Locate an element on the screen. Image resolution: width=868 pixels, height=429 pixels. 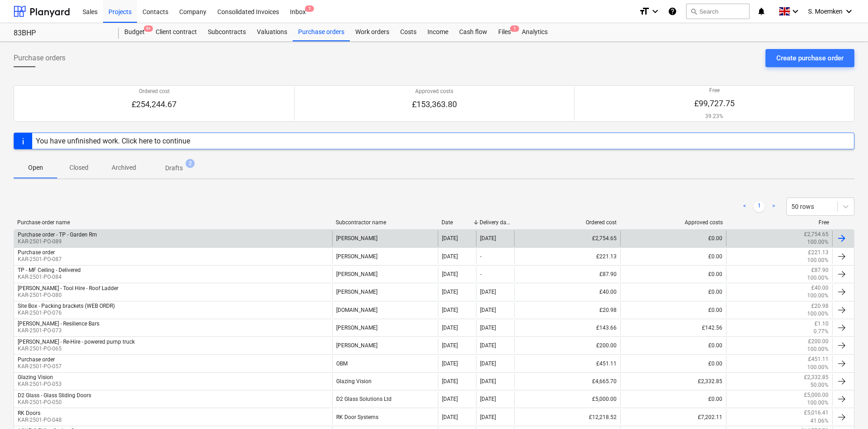
p: £87.90 is located at coordinates (820, 270).